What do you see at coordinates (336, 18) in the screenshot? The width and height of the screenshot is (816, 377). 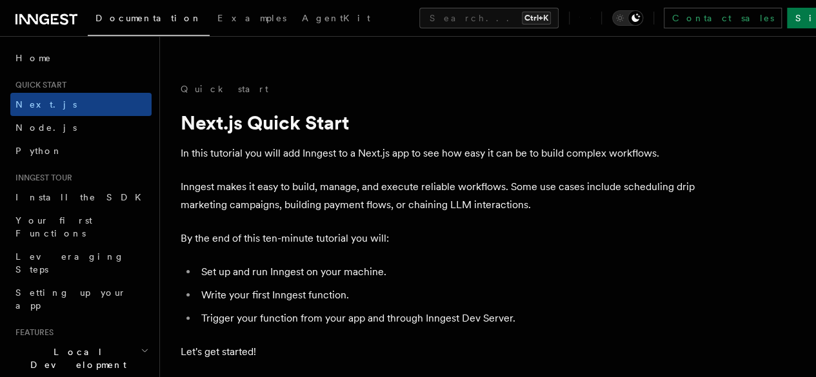 I see `span: AgentKit` at bounding box center [336, 18].